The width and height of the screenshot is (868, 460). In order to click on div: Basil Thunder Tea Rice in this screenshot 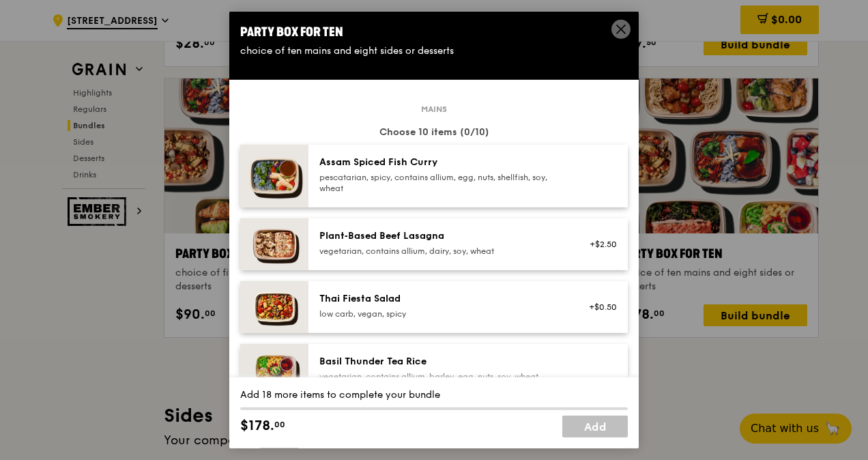, I will do `click(441, 361)`.